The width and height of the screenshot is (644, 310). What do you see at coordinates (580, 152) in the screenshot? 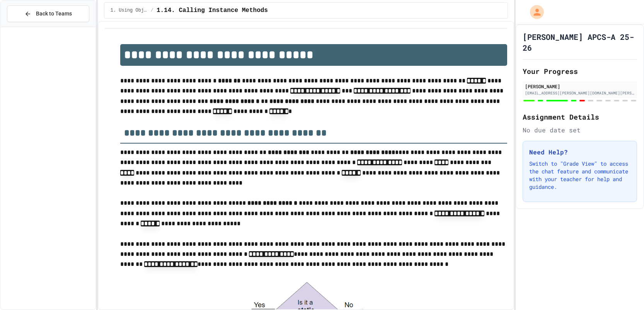
I see `h3: Need Help?` at bounding box center [580, 152].